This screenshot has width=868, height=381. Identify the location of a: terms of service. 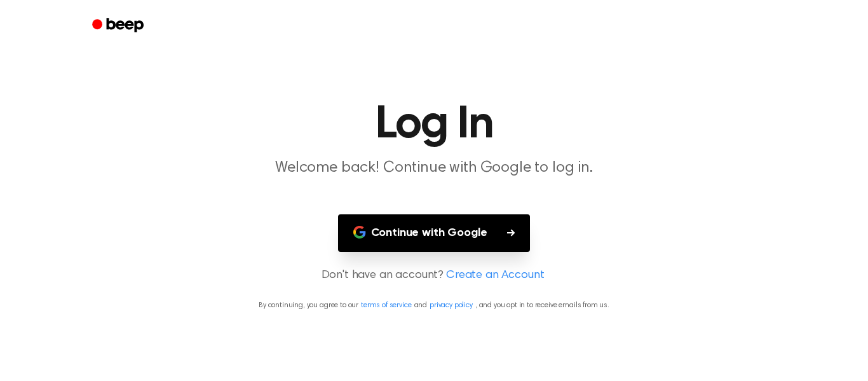
(386, 305).